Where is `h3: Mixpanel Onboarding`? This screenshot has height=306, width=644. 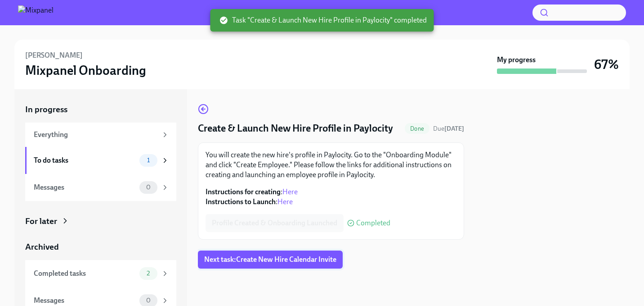 h3: Mixpanel Onboarding is located at coordinates (86, 70).